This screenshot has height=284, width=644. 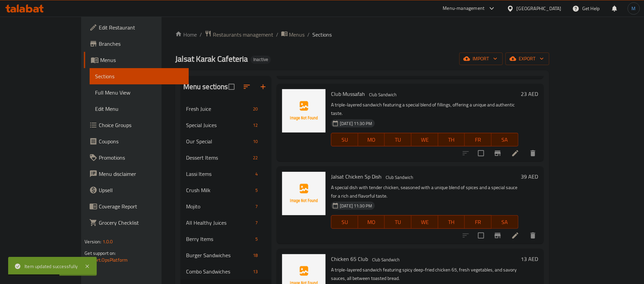 I want to click on div: Berry Items5, so click(x=225, y=239).